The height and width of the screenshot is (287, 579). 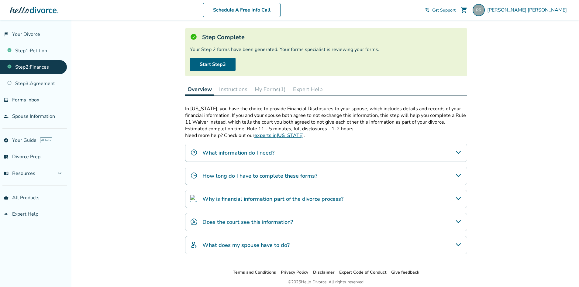 What do you see at coordinates (260, 176) in the screenshot?
I see `h4: How long do I have to complete these forms?` at bounding box center [260, 176].